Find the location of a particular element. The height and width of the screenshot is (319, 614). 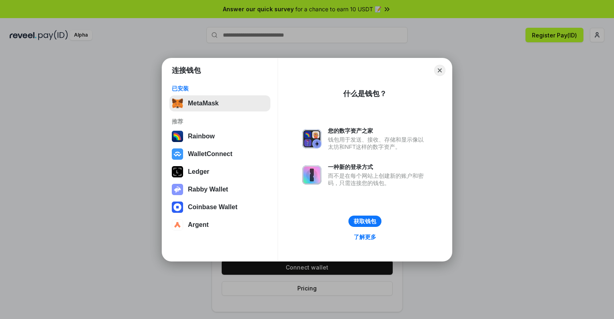

button: 获取钱包 is located at coordinates (365, 221).